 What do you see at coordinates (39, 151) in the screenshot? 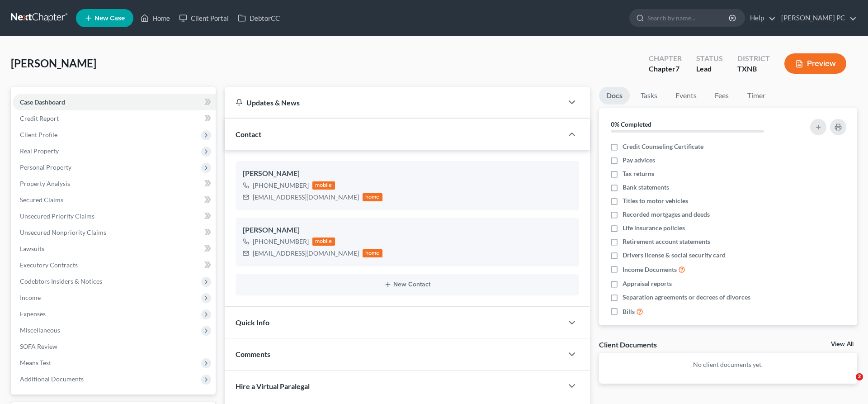
I see `span: Real Property` at bounding box center [39, 151].